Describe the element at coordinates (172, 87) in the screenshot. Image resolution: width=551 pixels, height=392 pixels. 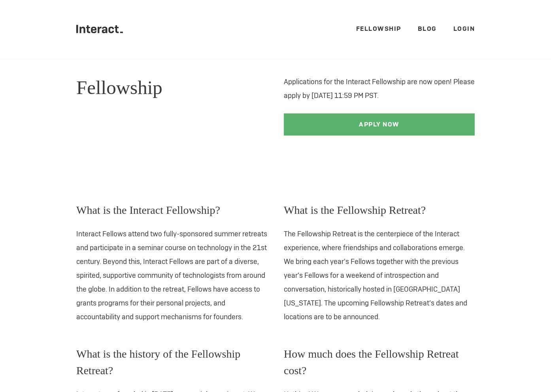
I see `h1: Fellowship` at that location.